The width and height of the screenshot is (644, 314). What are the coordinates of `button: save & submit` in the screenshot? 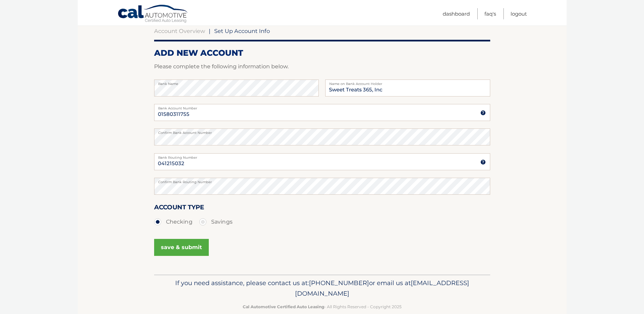 It's located at (182, 247).